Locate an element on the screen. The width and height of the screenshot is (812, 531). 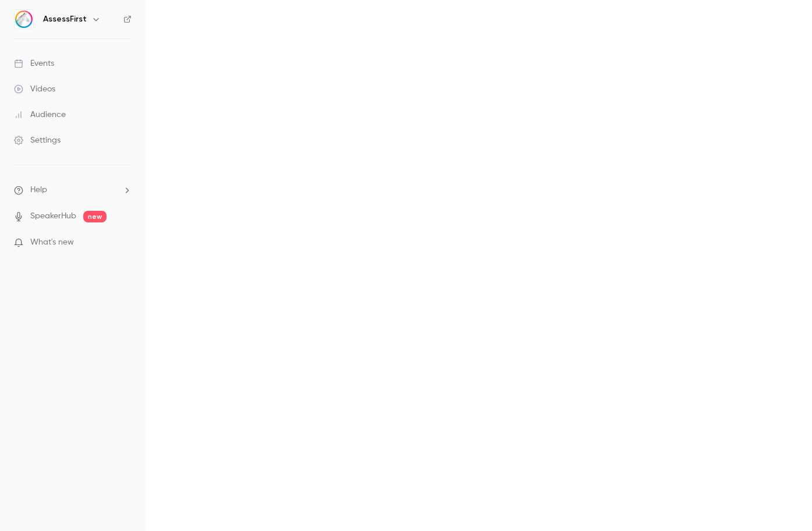
span: new is located at coordinates (95, 217).